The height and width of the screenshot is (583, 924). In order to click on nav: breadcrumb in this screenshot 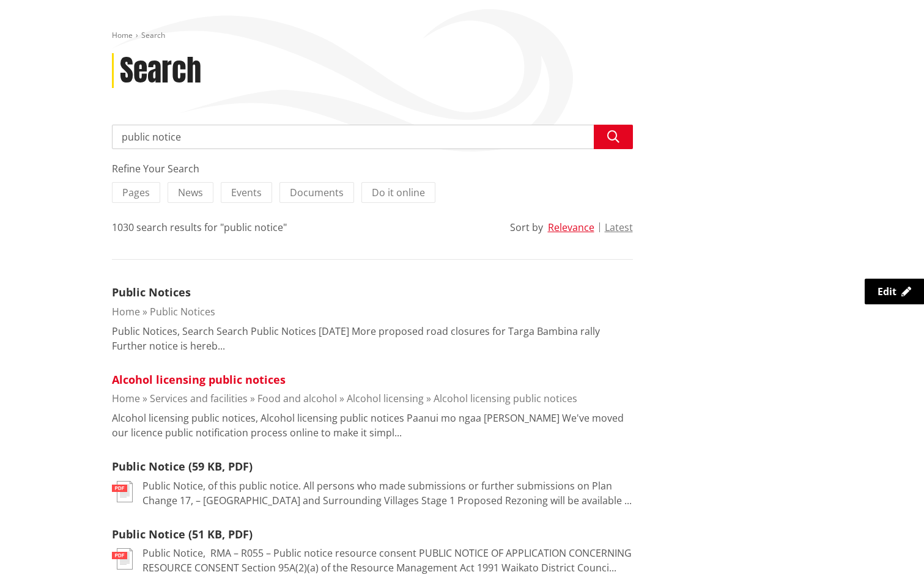, I will do `click(462, 35)`.